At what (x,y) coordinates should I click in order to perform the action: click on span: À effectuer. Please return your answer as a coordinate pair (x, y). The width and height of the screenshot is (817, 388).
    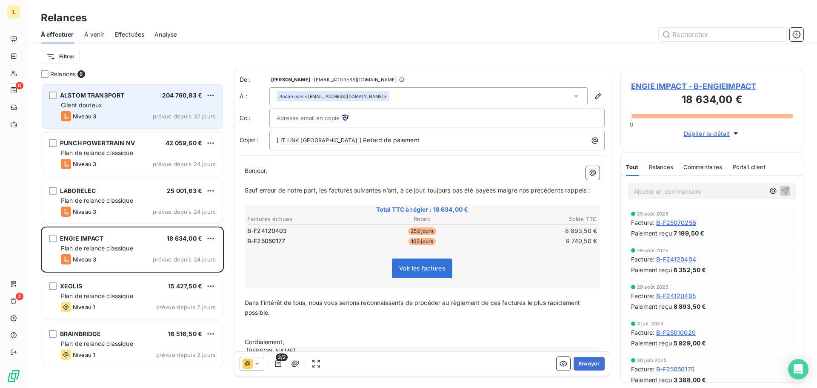
    Looking at the image, I should click on (57, 34).